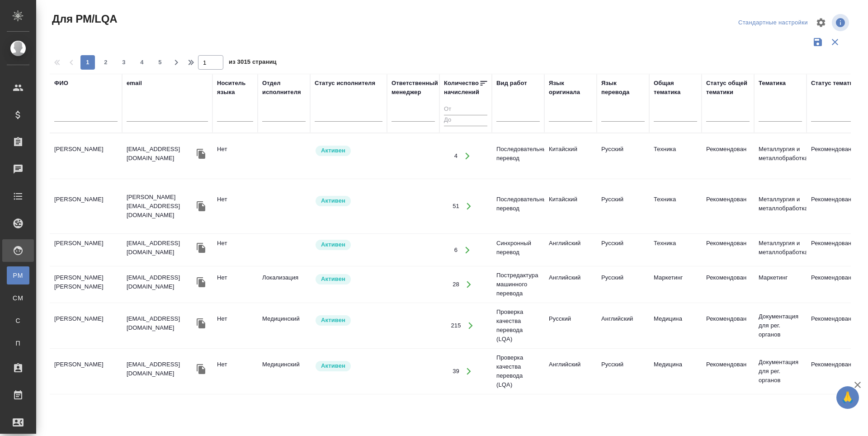 This screenshot has height=436, width=868. Describe the element at coordinates (772, 83) in the screenshot. I see `div: Тематика` at that location.